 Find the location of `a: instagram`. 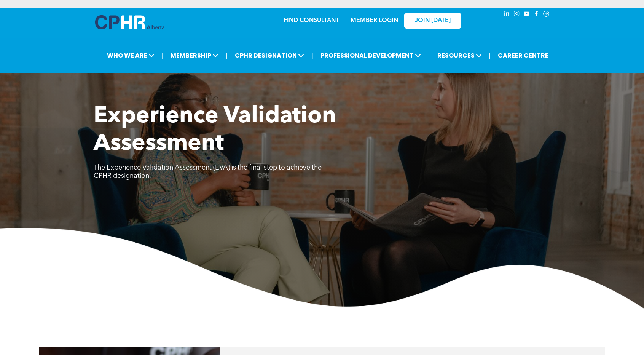

a: instagram is located at coordinates (517, 15).